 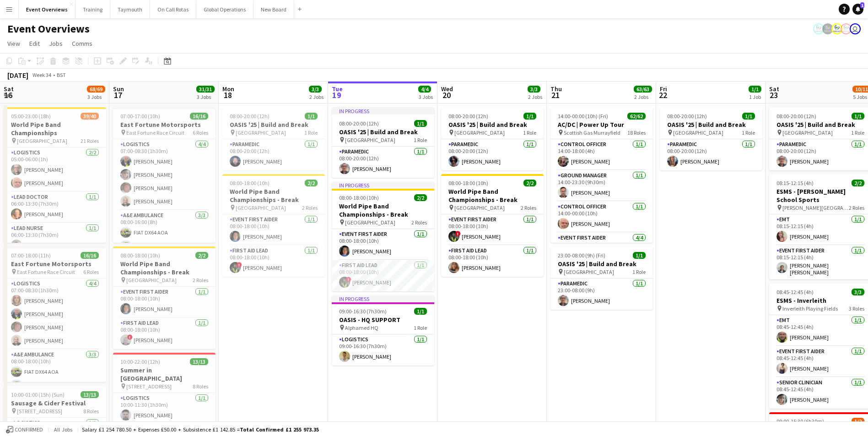 What do you see at coordinates (663, 95) in the screenshot?
I see `span: 22` at bounding box center [663, 95].